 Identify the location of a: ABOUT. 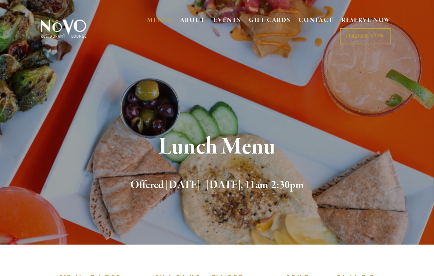
(193, 20).